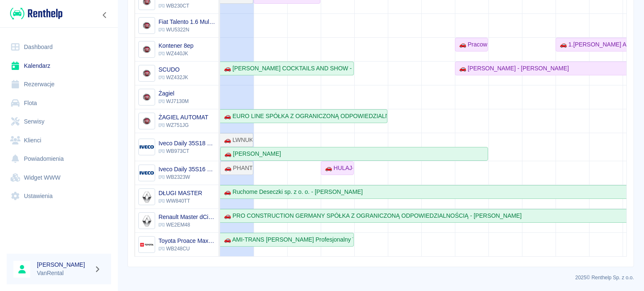  I want to click on p: WJ7130M, so click(174, 101).